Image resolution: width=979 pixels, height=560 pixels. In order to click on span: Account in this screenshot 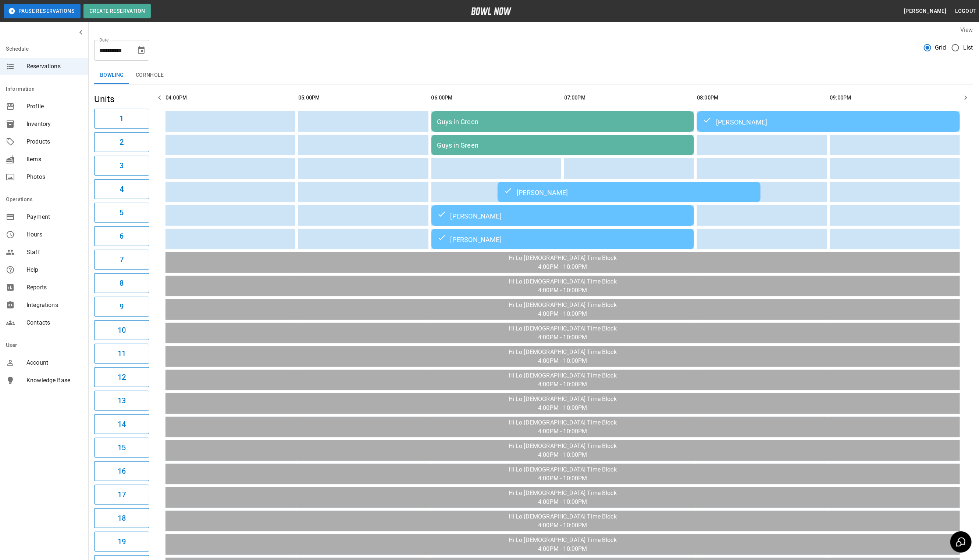, I will do `click(55, 363)`.